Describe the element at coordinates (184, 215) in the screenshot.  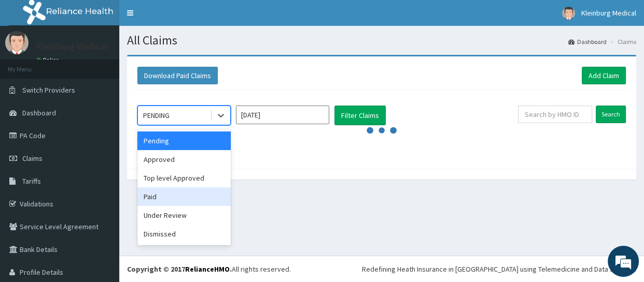
I see `div: Under Review` at that location.